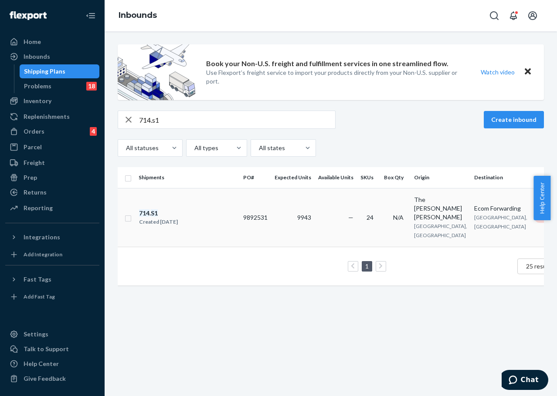  Describe the element at coordinates (52, 132) in the screenshot. I see `a: Orders4` at that location.